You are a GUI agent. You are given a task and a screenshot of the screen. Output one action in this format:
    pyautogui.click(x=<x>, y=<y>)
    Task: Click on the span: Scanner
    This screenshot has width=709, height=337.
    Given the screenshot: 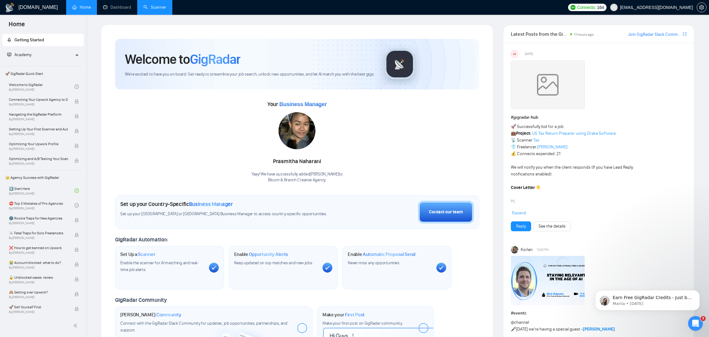 What is the action you would take?
    pyautogui.click(x=147, y=254)
    